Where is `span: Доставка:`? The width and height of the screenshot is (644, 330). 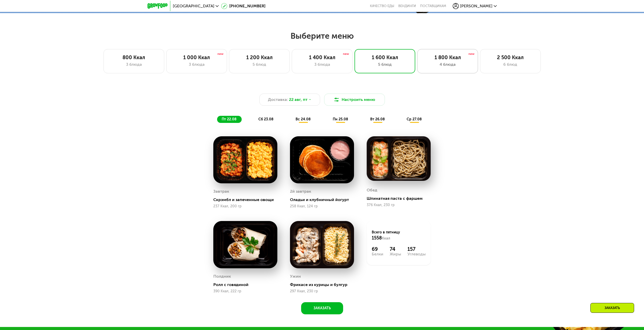 span: Доставка: is located at coordinates (278, 100).